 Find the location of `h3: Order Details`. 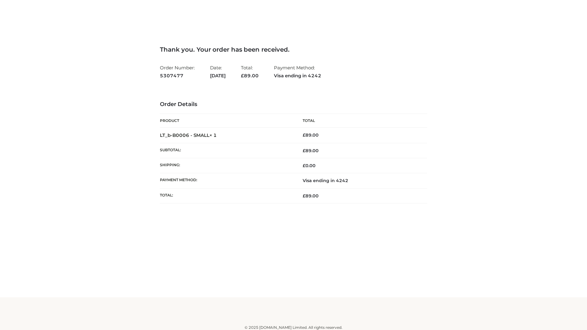

h3: Order Details is located at coordinates (293, 105).